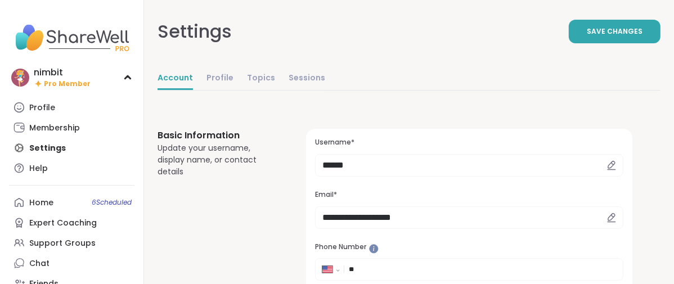 This screenshot has height=284, width=674. What do you see at coordinates (62, 73) in the screenshot?
I see `div: nimbit` at bounding box center [62, 73].